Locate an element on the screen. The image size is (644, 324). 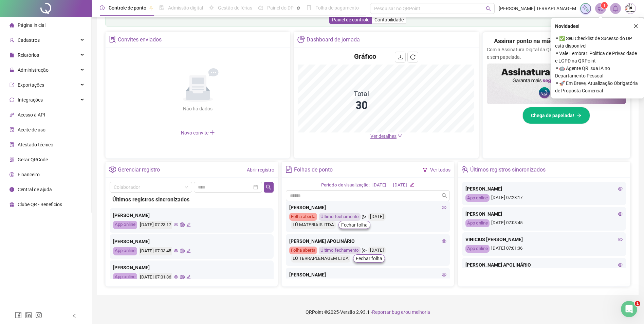
span: linkedin is located at coordinates (29, 315).